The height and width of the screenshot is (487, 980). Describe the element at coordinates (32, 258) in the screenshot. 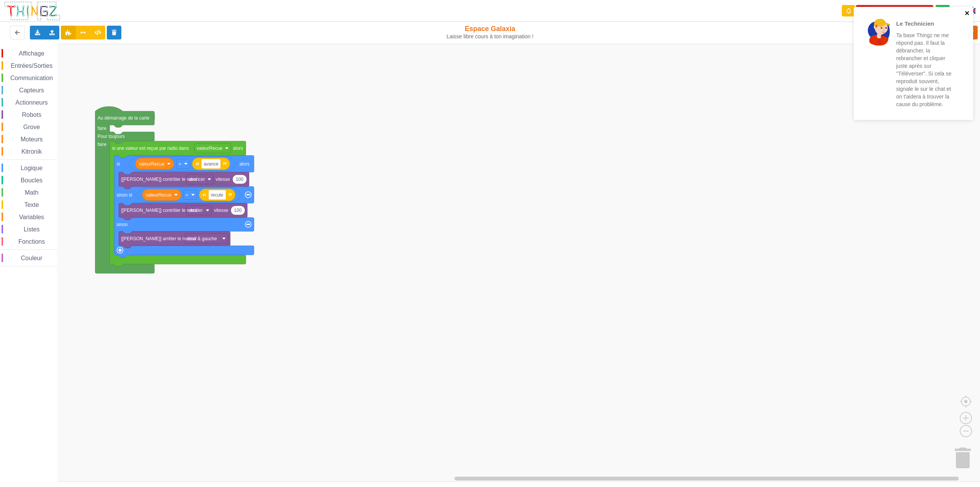

I see `span: Couleur` at that location.